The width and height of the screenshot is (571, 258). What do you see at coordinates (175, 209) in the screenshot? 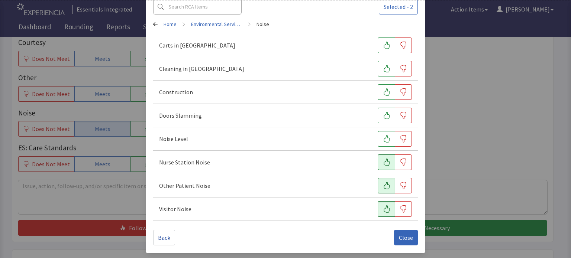
I see `p: Visitor Noise` at bounding box center [175, 209].